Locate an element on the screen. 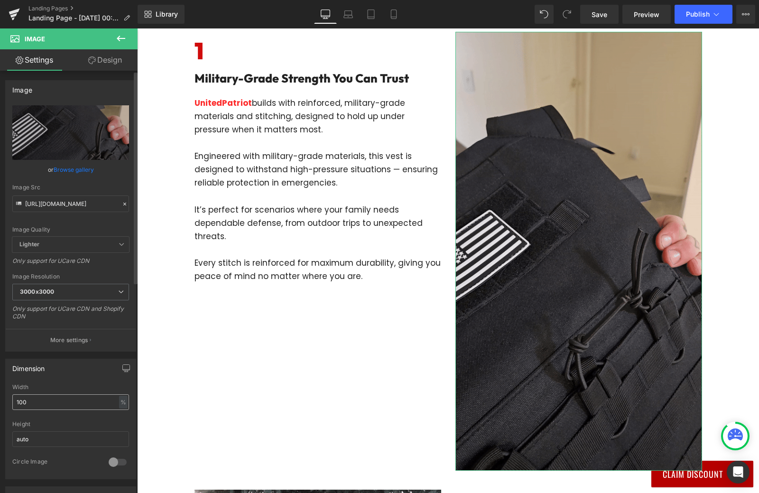 The height and width of the screenshot is (493, 759). span: Image is located at coordinates (35, 39).